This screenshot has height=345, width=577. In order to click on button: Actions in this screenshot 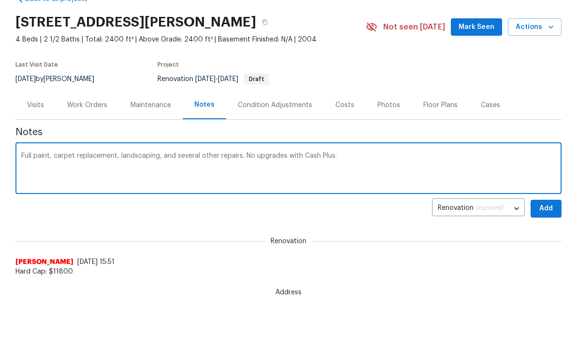, I will do `click(534, 27)`.